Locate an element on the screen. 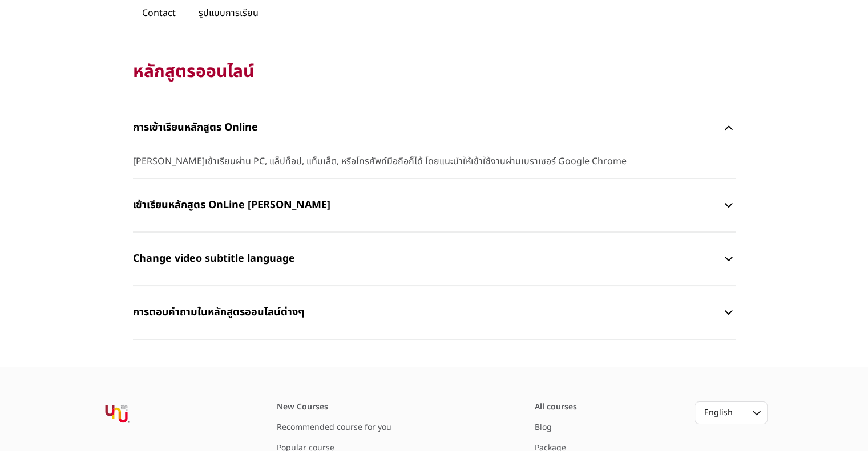 The height and width of the screenshot is (451, 868). p: รูปแบบการเรียน is located at coordinates (228, 13).